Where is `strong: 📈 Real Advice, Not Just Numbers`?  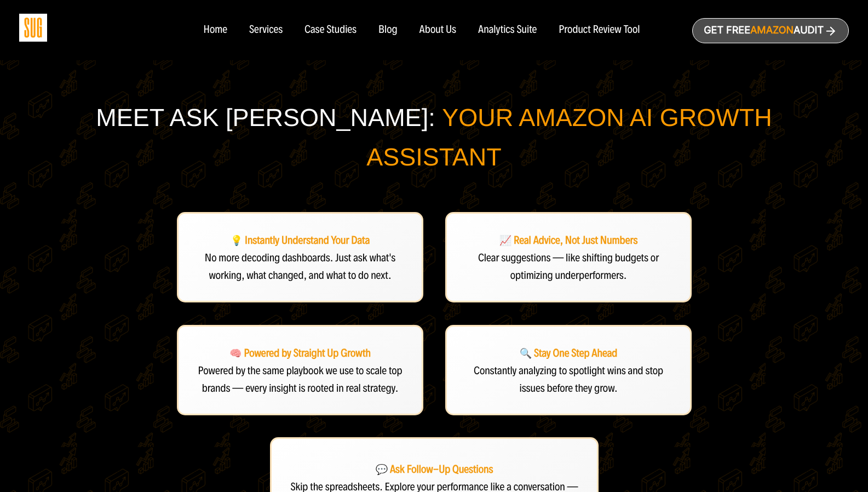
strong: 📈 Real Advice, Not Just Numbers is located at coordinates (568, 240).